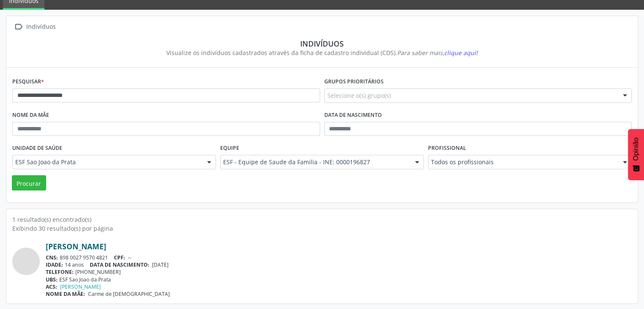 The width and height of the screenshot is (644, 309). What do you see at coordinates (636, 154) in the screenshot?
I see `button: Feedback - Mostrar pesquisa` at bounding box center [636, 154].